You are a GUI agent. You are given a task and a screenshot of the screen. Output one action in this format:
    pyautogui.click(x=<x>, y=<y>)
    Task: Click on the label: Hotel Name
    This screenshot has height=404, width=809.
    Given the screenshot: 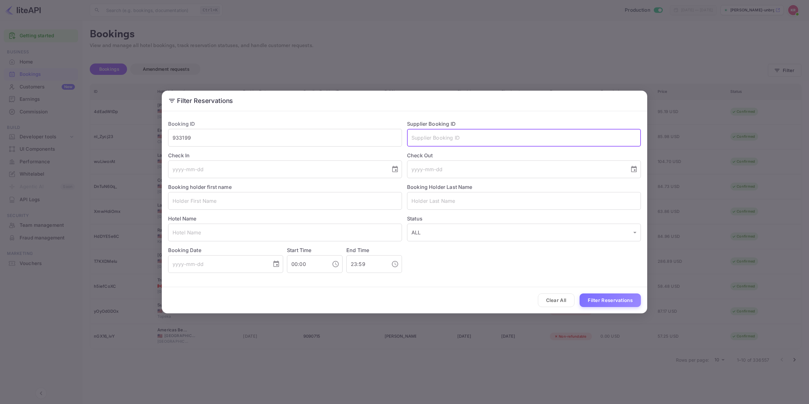 What is the action you would take?
    pyautogui.click(x=182, y=219)
    